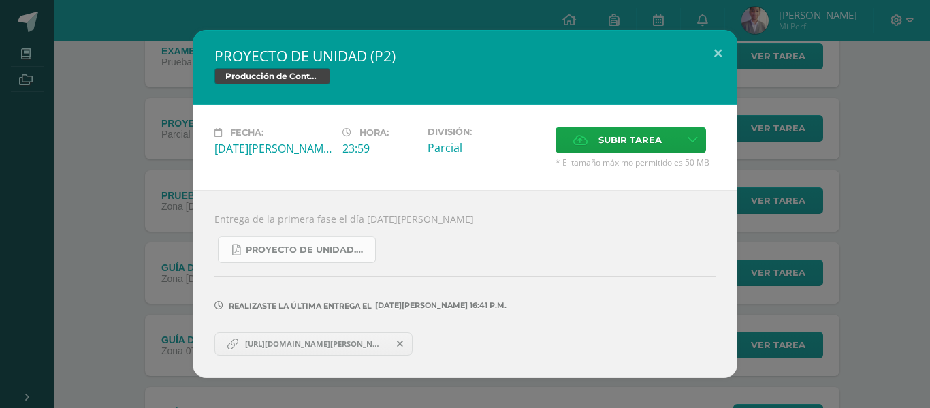 This screenshot has height=408, width=930. I want to click on div: 23:59, so click(379, 148).